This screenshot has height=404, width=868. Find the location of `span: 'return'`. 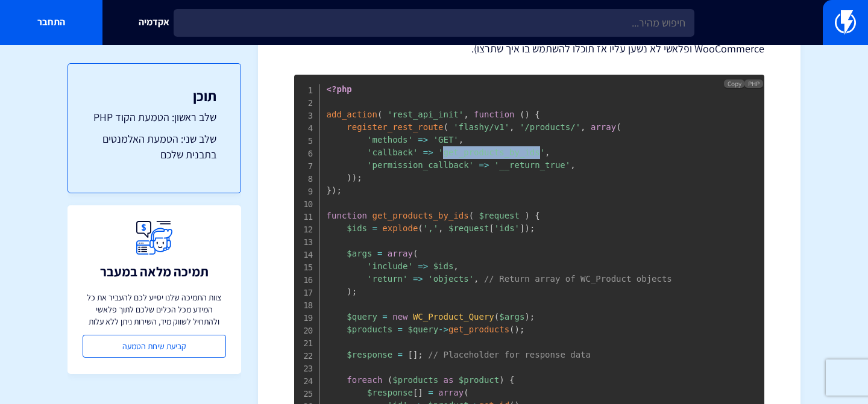

span: 'return' is located at coordinates (387, 279).